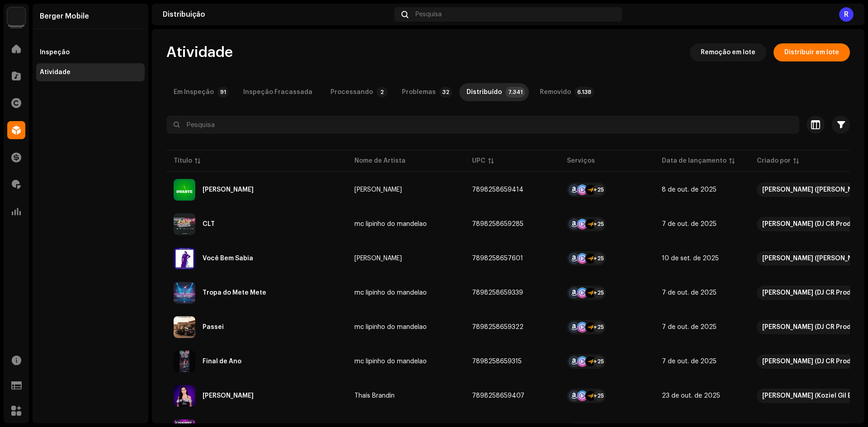  What do you see at coordinates (184, 293) in the screenshot?
I see `img: dc174566-ecd5-4e18-be02-eddd857a84a6` at bounding box center [184, 293].